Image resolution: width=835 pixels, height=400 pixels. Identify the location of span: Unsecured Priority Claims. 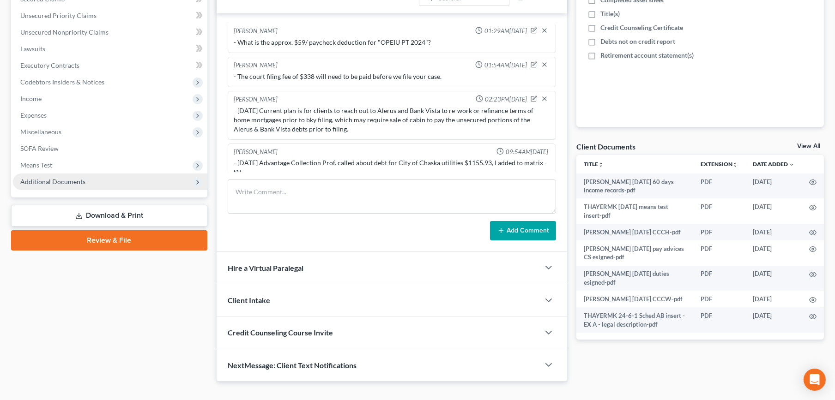
(58, 15).